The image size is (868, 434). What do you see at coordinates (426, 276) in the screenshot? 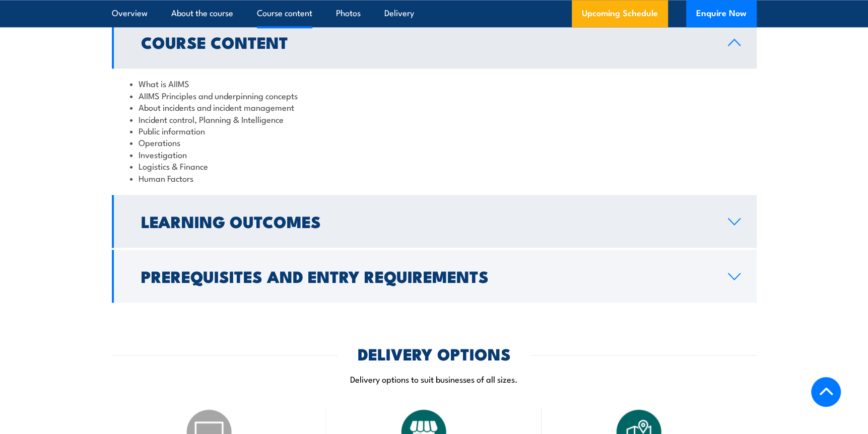
I see `h2: Prerequisites and Entry Requirements` at bounding box center [426, 276].